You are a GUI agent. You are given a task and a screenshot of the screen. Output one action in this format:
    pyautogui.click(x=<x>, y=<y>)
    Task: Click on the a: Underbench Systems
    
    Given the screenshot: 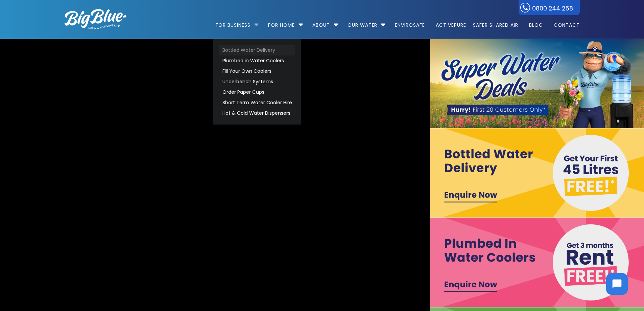 What is the action you would take?
    pyautogui.click(x=257, y=81)
    